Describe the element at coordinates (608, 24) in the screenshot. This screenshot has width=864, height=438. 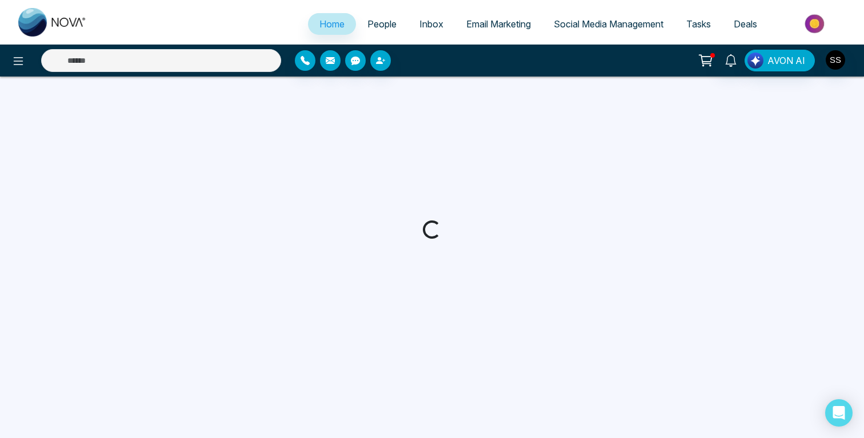
I see `span: Social Media Management` at that location.